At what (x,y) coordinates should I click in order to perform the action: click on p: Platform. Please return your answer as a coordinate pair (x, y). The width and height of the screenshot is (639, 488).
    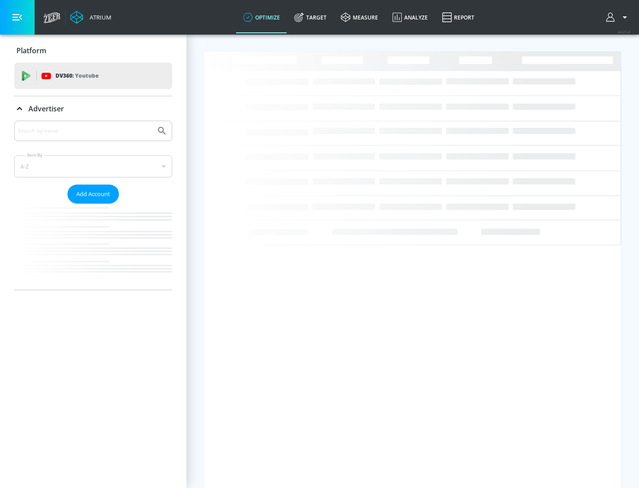
    Looking at the image, I should click on (31, 51).